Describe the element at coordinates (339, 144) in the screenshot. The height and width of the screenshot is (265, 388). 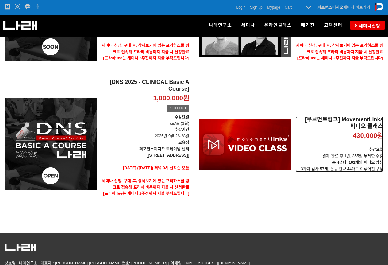
I see `a: [무브먼트링크] MovementLinks 비디오 클래스 430,000원 수강요일결제 완료 후 1년, 365일 무제한 수강총 4챕터, 101개의 비디오 영상3가지 검사 57개,...` at that location.